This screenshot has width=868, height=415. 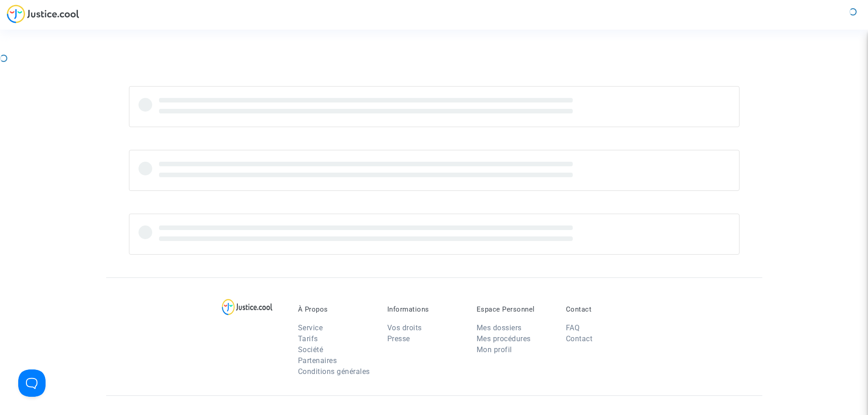 What do you see at coordinates (334, 372) in the screenshot?
I see `a: Conditions générales` at bounding box center [334, 372].